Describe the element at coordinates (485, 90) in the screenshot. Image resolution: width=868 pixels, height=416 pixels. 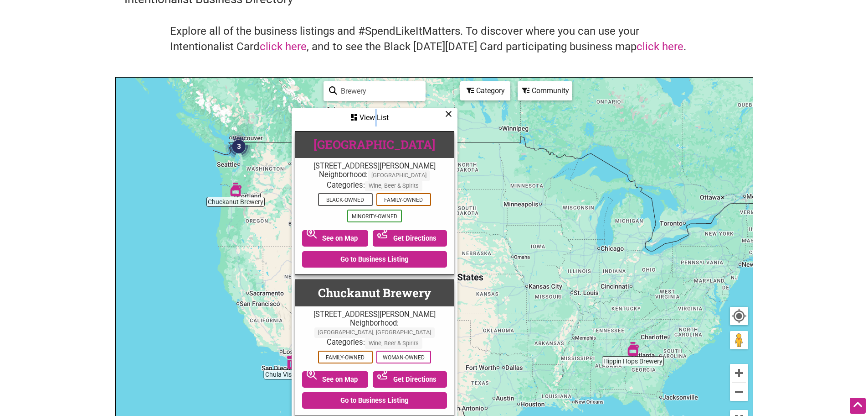
I see `div: Category` at that location.